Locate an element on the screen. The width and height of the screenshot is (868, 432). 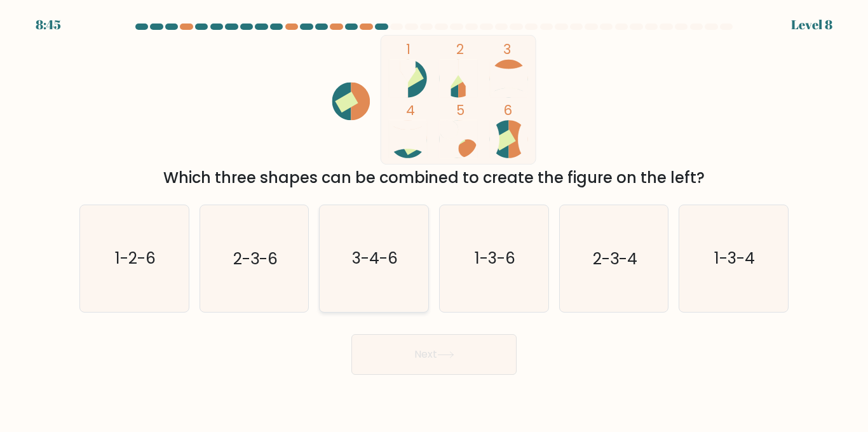
button: Next is located at coordinates (434, 355).